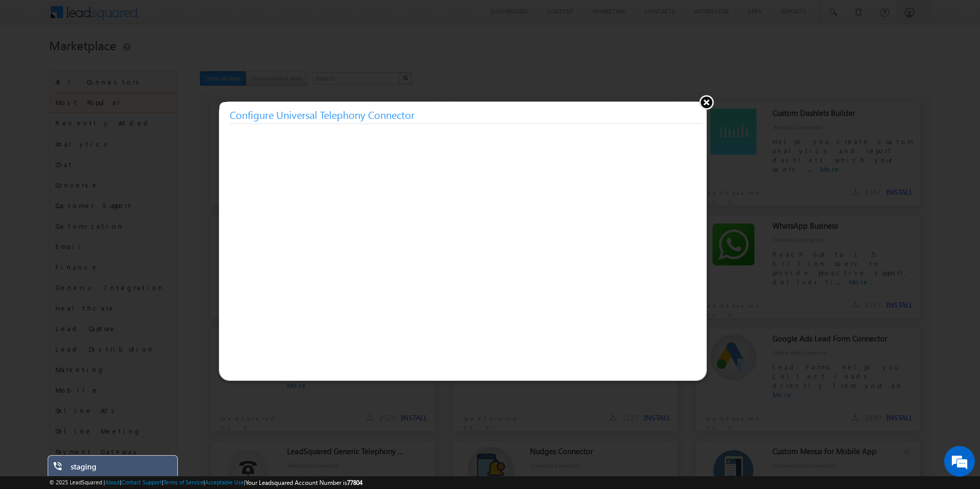 The height and width of the screenshot is (489, 980). Describe the element at coordinates (355, 482) in the screenshot. I see `span: 77804` at that location.